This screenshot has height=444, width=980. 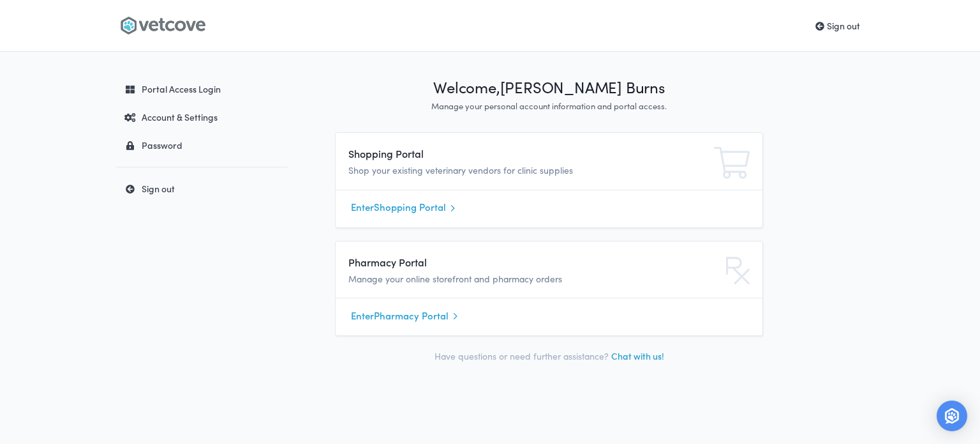 What do you see at coordinates (549, 315) in the screenshot?
I see `a: EnterPharmacy Portal` at bounding box center [549, 315].